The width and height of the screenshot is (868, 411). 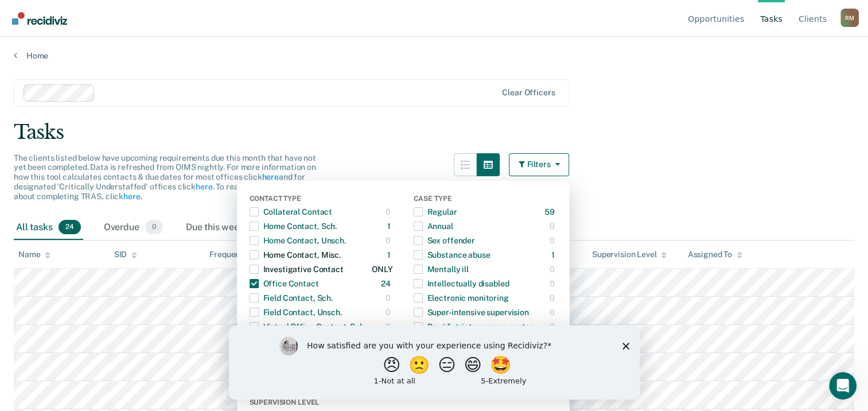 I want to click on div: Case Type, so click(x=485, y=200).